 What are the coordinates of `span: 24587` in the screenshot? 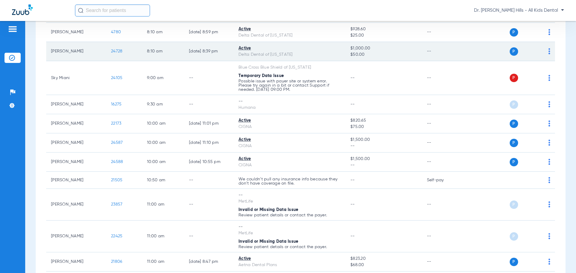 It's located at (117, 143).